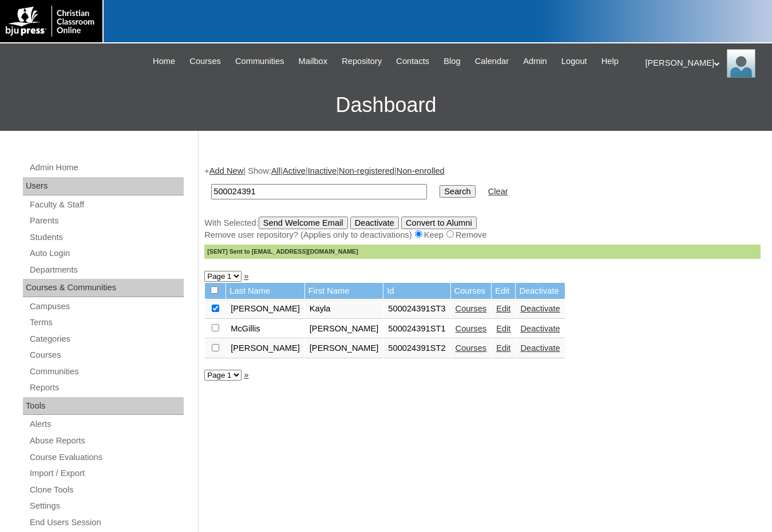 This screenshot has width=772, height=532. Describe the element at coordinates (103, 187) in the screenshot. I see `div: Users` at that location.